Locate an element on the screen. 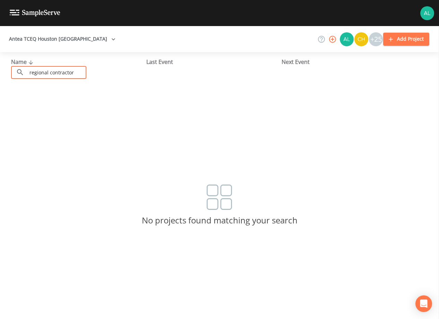 This screenshot has height=319, width=439. div: Last Event is located at coordinates (214, 62).